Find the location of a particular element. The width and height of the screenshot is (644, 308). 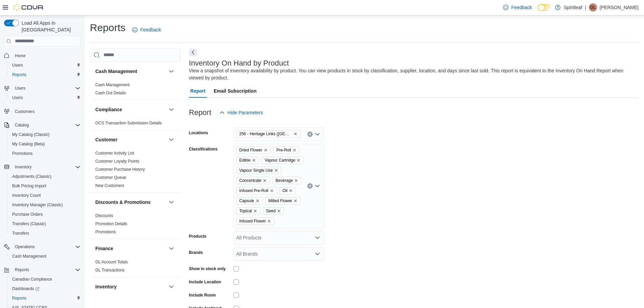

button: Remove Oil from selection in this group is located at coordinates (291, 191).